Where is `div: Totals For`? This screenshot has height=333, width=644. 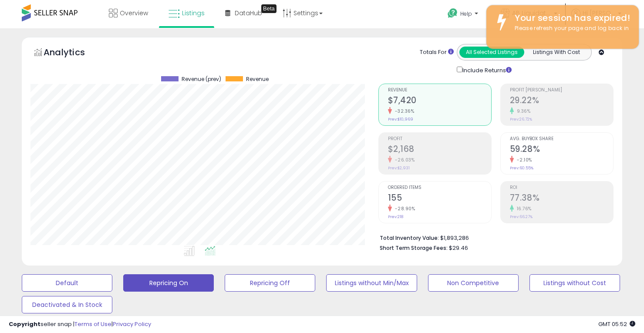 div: Totals For is located at coordinates (436, 52).